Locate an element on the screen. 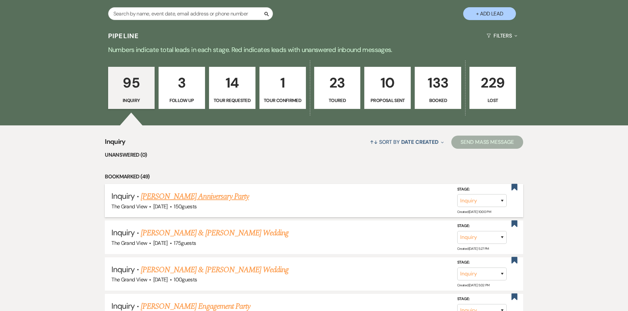 The height and width of the screenshot is (311, 628). p: 1 is located at coordinates (282, 83).